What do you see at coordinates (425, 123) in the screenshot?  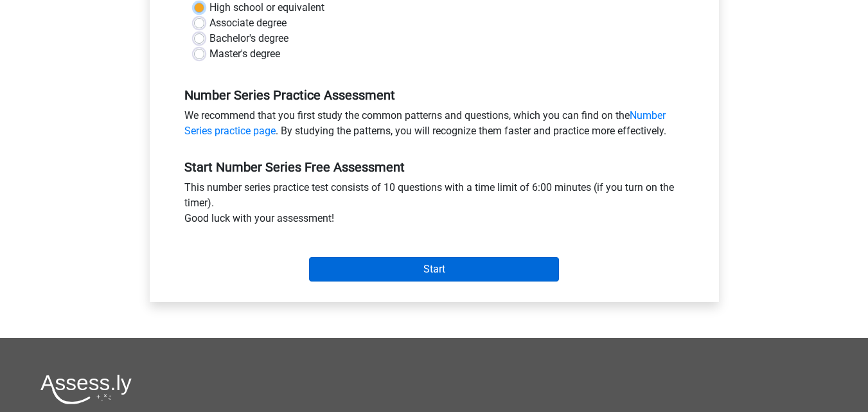 I see `a: Number Series practice page` at bounding box center [425, 123].